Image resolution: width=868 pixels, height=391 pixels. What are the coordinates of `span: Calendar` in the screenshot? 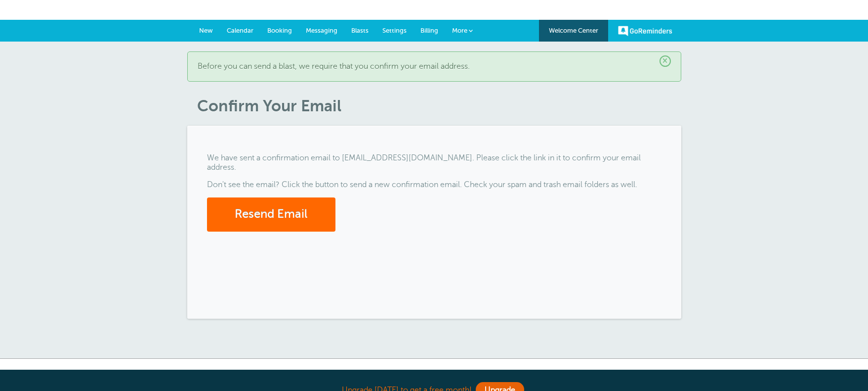 It's located at (240, 30).